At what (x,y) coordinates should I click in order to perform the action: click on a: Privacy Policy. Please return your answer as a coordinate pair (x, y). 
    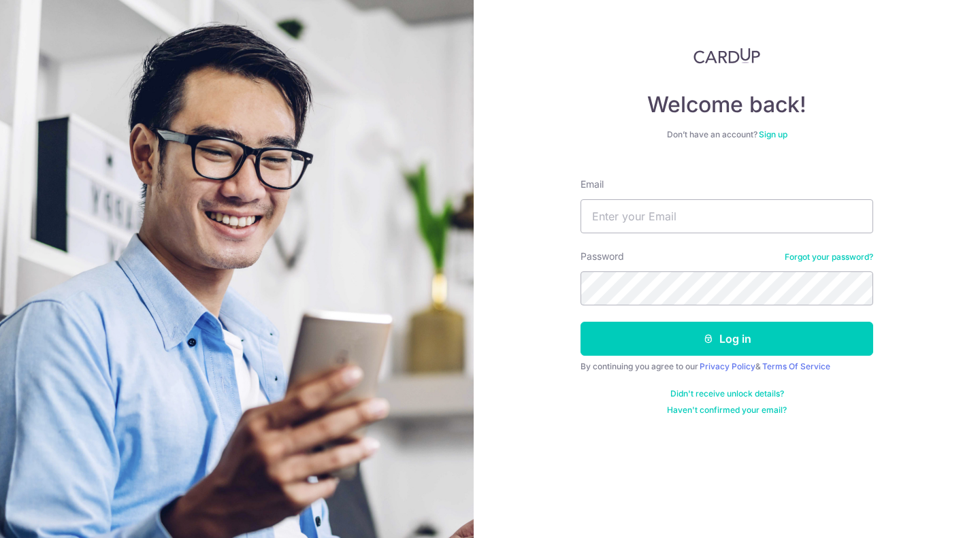
    Looking at the image, I should click on (728, 366).